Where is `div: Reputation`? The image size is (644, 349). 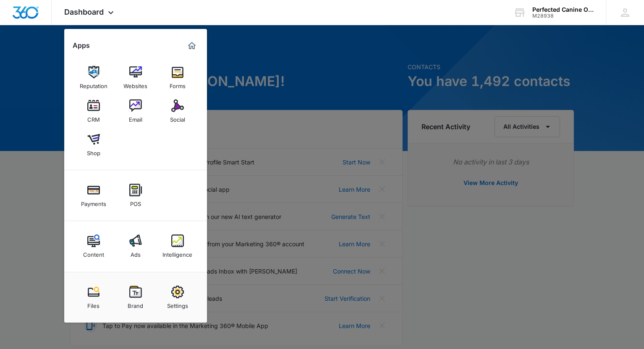 div: Reputation is located at coordinates (93, 84).